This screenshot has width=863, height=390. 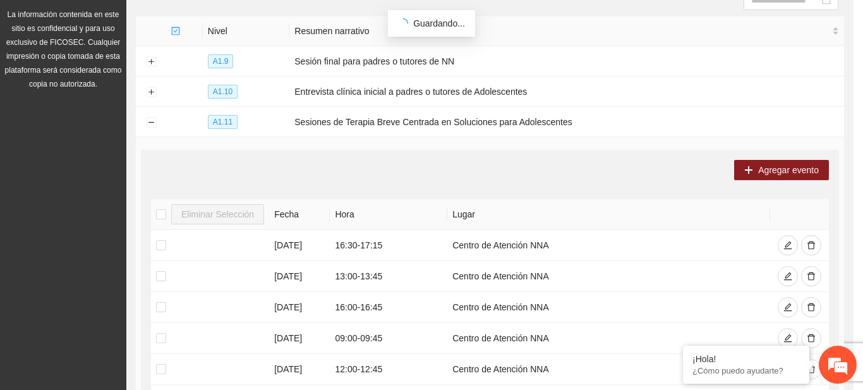 What do you see at coordinates (124, 188) in the screenshot?
I see `span: Estamos en línea.` at bounding box center [124, 188].